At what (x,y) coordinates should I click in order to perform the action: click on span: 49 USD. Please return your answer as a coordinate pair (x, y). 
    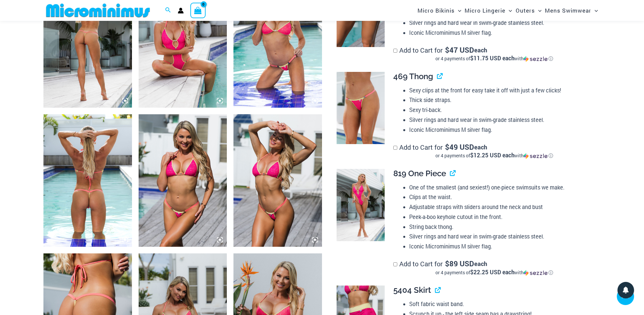
    Looking at the image, I should click on (459, 147).